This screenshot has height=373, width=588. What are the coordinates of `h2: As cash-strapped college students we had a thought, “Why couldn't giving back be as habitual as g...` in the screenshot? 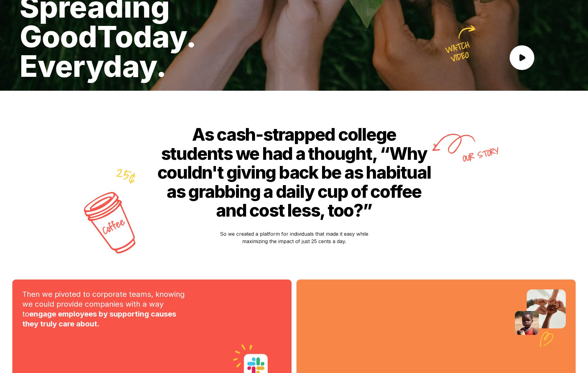 It's located at (294, 178).